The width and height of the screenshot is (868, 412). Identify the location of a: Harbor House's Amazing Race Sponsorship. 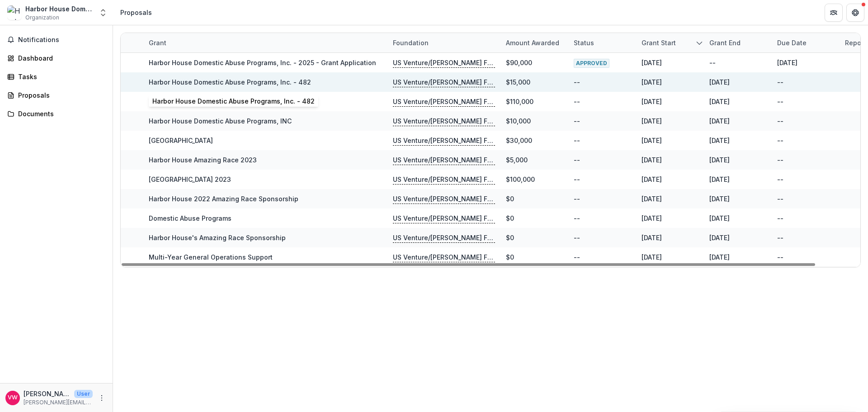
(217, 238).